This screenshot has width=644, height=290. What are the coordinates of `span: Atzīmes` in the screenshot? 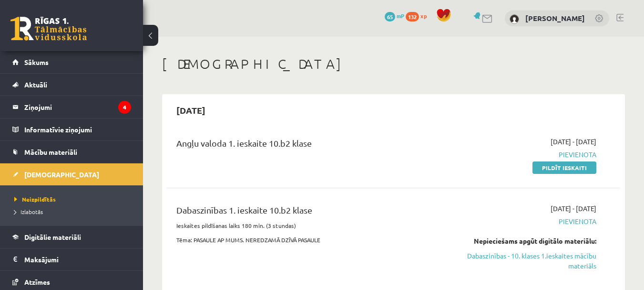 It's located at (37, 281).